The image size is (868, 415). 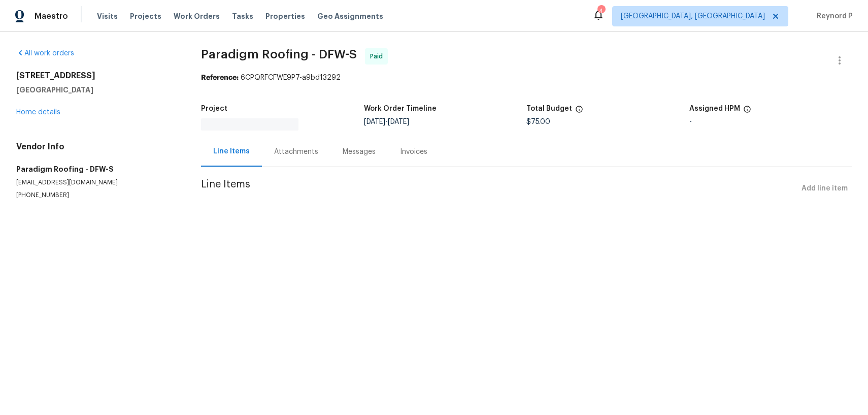 I want to click on a: Home details, so click(x=38, y=112).